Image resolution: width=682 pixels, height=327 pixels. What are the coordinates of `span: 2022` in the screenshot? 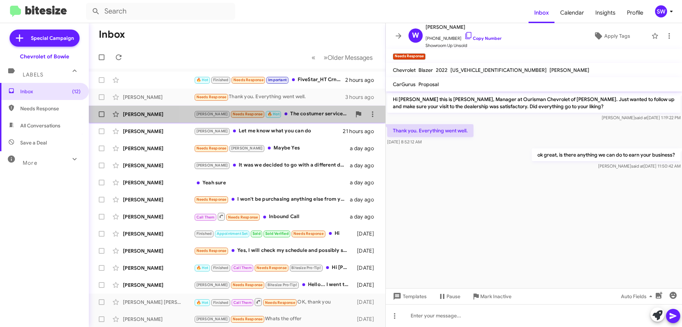 It's located at (442, 70).